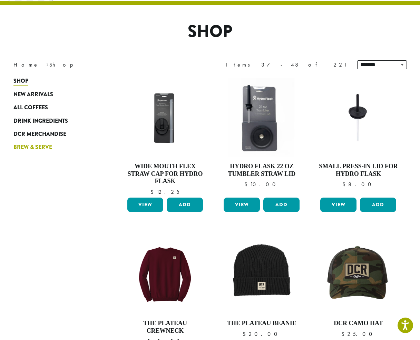  I want to click on span: Shop, so click(21, 81).